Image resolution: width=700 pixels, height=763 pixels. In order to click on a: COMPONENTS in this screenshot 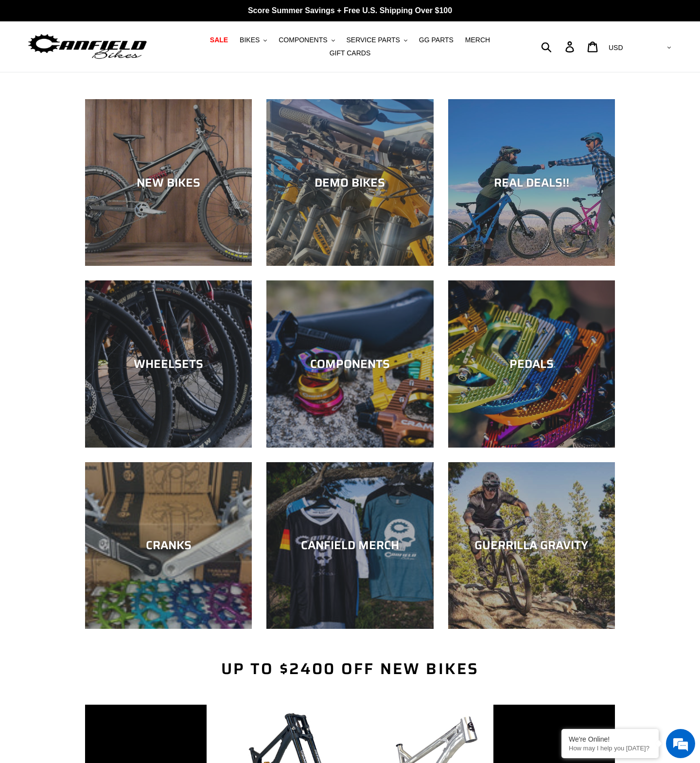, I will do `click(350, 364)`.